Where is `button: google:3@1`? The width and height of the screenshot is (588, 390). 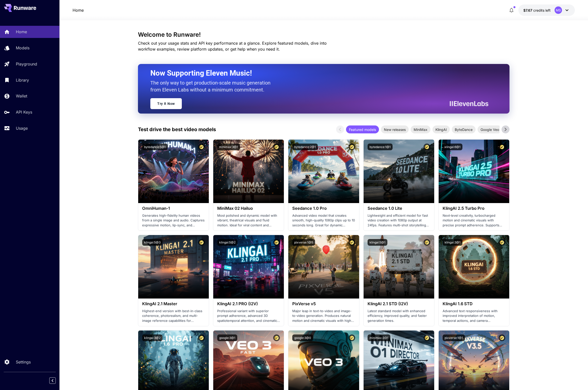 button: google:3@1 is located at coordinates (227, 337).